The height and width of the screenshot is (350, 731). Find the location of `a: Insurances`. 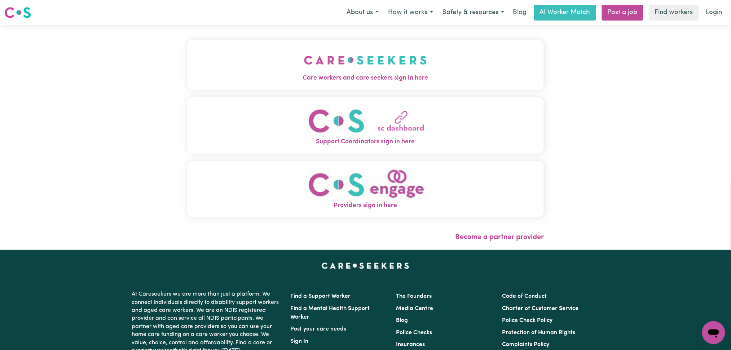

a: Insurances is located at coordinates (411, 345).